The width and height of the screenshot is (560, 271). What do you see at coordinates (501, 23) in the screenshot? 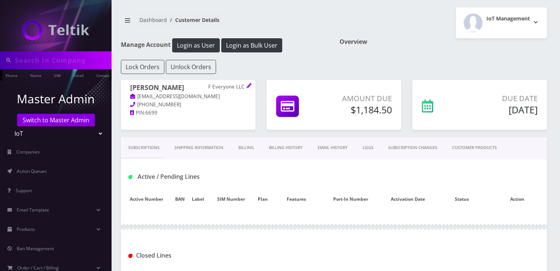
I see `button: IoT Management` at bounding box center [501, 23].